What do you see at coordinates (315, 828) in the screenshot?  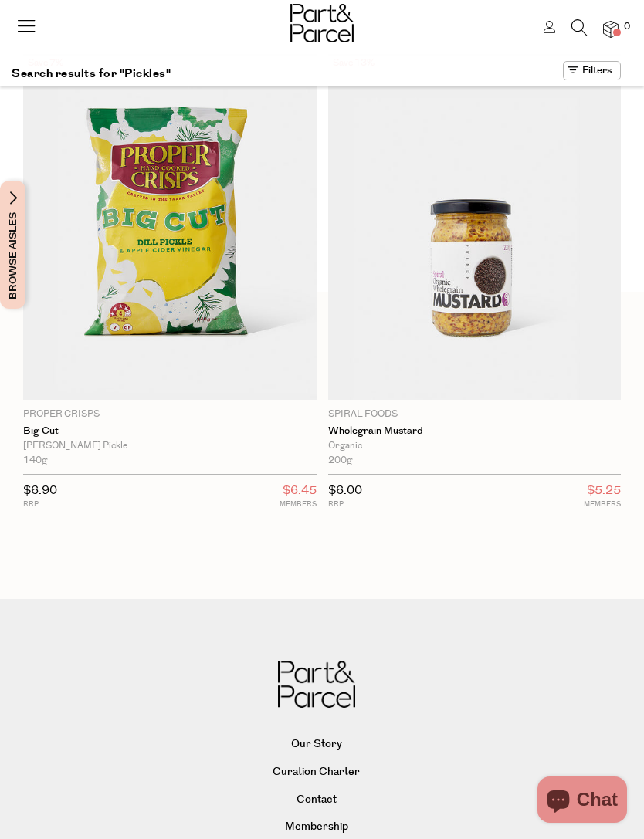 I see `a: Membership` at bounding box center [315, 828].